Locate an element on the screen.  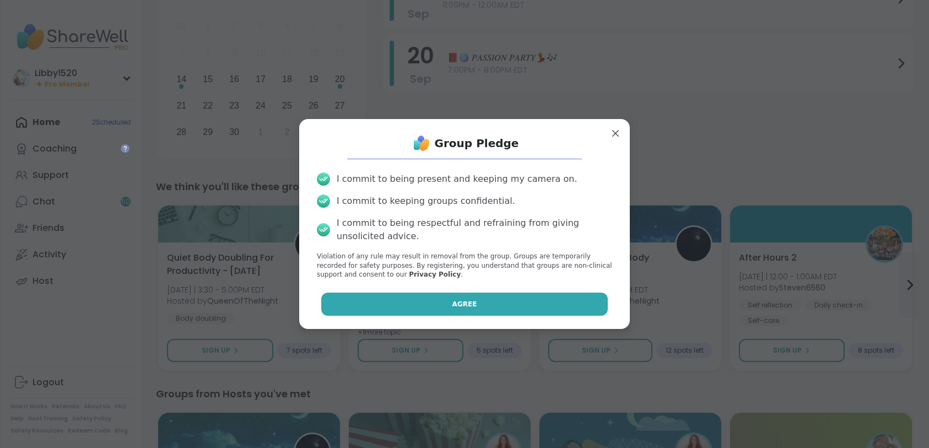
h1: Group Pledge is located at coordinates (477, 143).